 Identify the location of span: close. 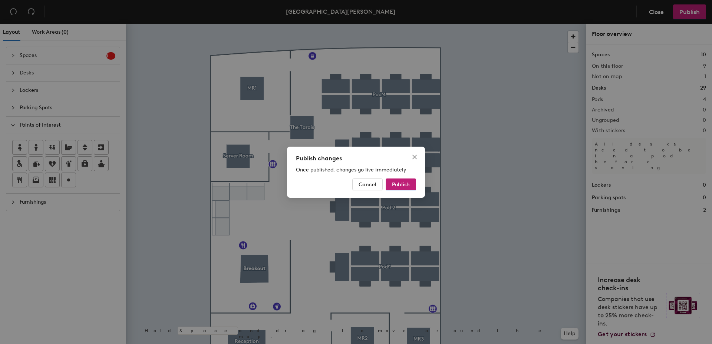
(414, 157).